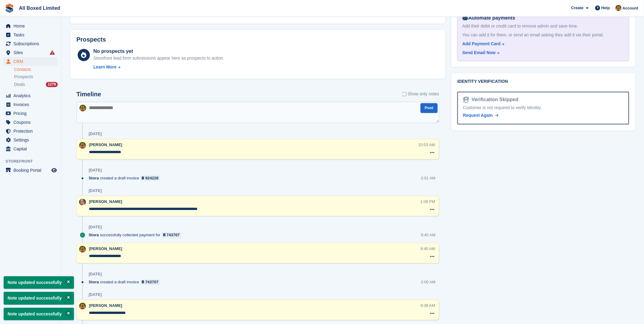 Image resolution: width=644 pixels, height=324 pixels. What do you see at coordinates (429, 108) in the screenshot?
I see `button: Post` at bounding box center [429, 108].